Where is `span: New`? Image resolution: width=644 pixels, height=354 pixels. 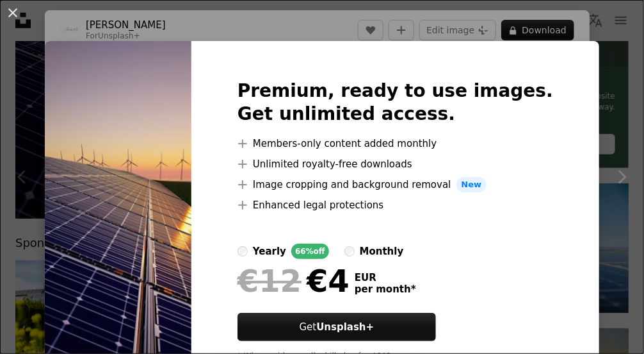
span: New is located at coordinates (472, 184).